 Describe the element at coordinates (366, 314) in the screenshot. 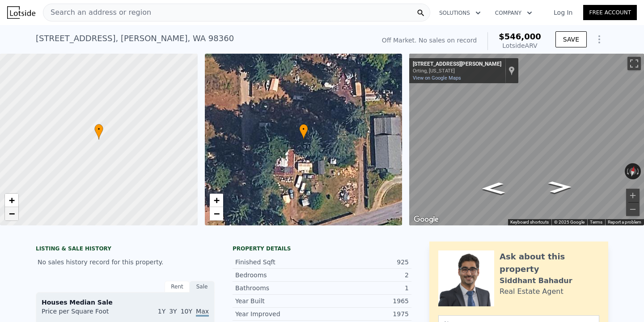

I see `div: 1975` at that location.